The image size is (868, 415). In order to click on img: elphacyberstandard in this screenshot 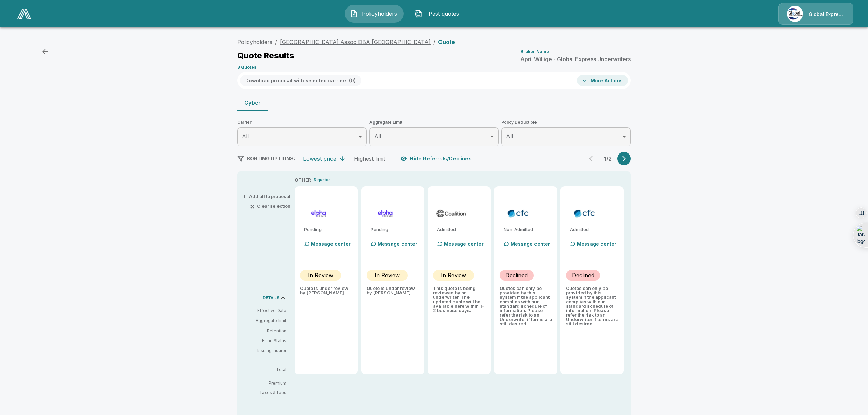, I will do `click(385, 213)`.